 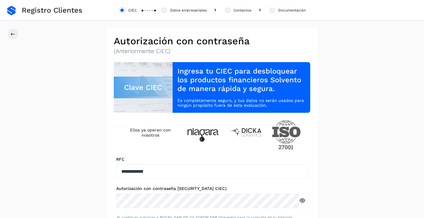 What do you see at coordinates (246, 133) in the screenshot?
I see `img: Dicka logistics` at bounding box center [246, 133].